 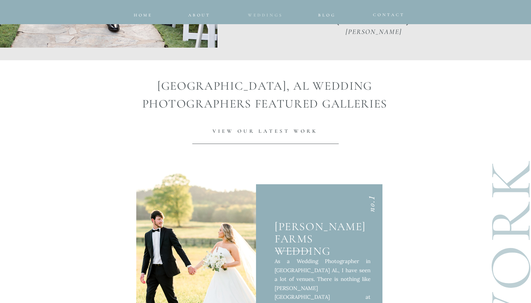 What do you see at coordinates (385, 13) in the screenshot?
I see `a: CONTACT` at bounding box center [385, 13].